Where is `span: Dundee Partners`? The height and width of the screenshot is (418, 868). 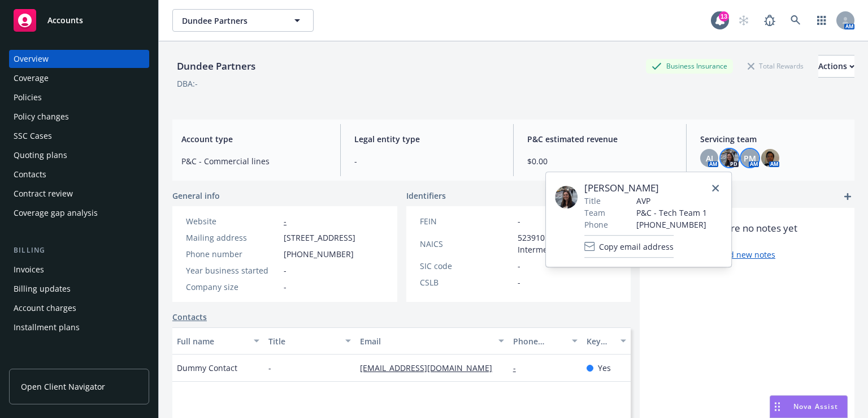 span: Dundee Partners is located at coordinates (231, 20).